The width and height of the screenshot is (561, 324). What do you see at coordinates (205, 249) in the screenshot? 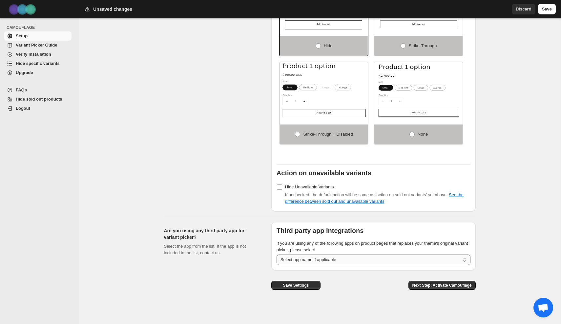
I see `span: Select the app from the list. If the app is not included in the list, contact us.` at bounding box center [205, 249].